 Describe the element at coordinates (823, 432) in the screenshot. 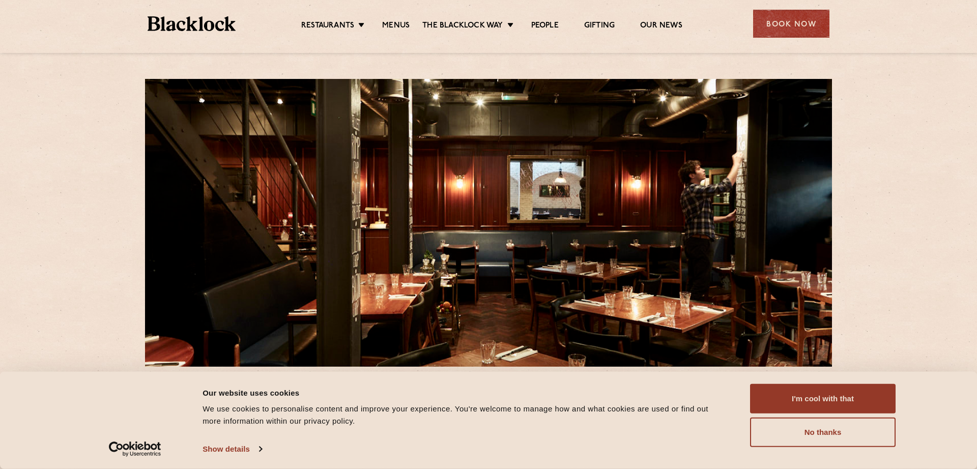

I see `button: No thanks` at that location.